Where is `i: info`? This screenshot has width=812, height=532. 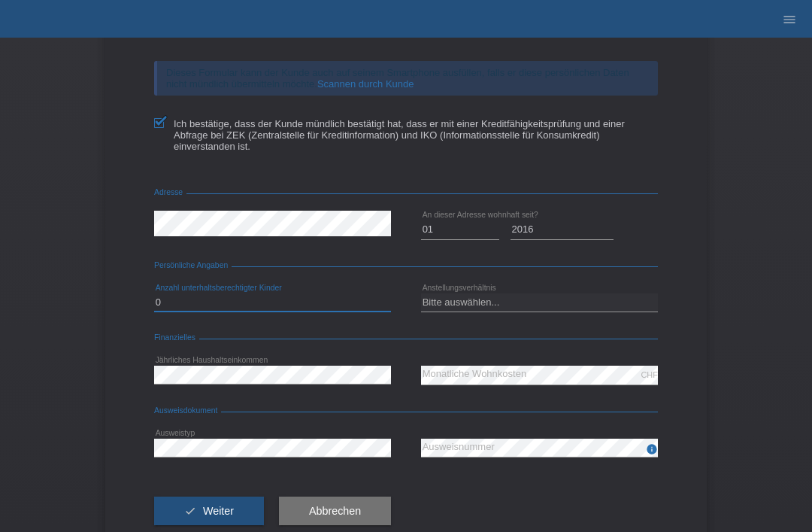
i: info is located at coordinates (652, 449).